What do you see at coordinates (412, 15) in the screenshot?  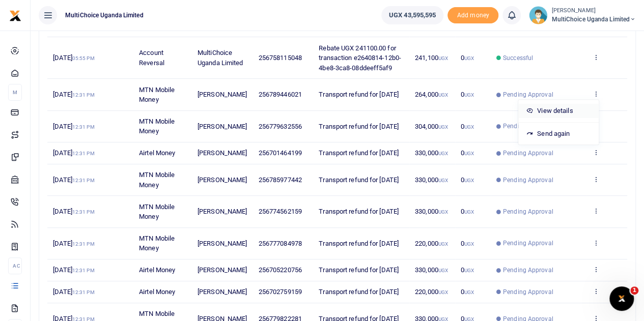 I see `a: UGX 43,595,595` at bounding box center [412, 15].